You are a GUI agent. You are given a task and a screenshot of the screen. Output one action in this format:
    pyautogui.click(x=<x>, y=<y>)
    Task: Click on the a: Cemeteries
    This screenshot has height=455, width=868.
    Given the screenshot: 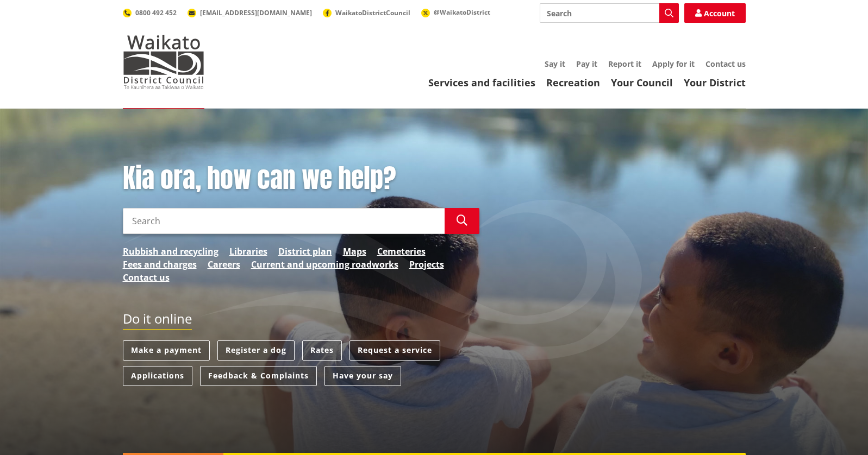 What is the action you would take?
    pyautogui.click(x=401, y=252)
    